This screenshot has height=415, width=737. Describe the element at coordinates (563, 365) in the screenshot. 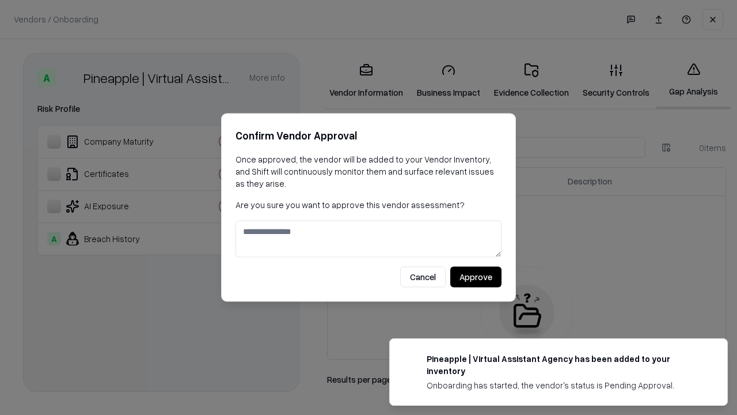

I see `div: Pineapple | Virtual Assistant Agency has been added to your inventory` at that location.